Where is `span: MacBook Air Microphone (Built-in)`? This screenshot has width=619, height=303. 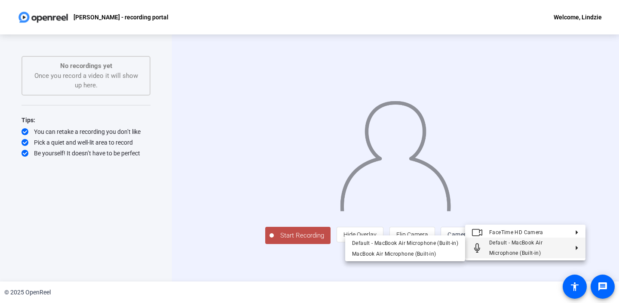 span: MacBook Air Microphone (Built-in) is located at coordinates (394, 254).